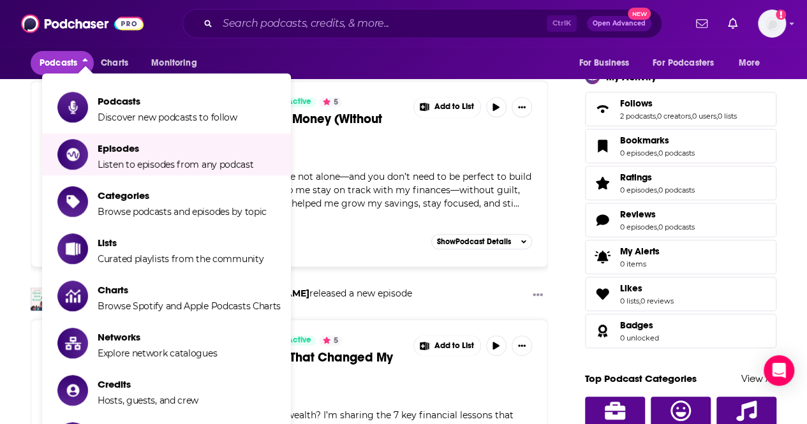  What do you see at coordinates (638, 116) in the screenshot?
I see `a: 2 podcasts` at bounding box center [638, 116].